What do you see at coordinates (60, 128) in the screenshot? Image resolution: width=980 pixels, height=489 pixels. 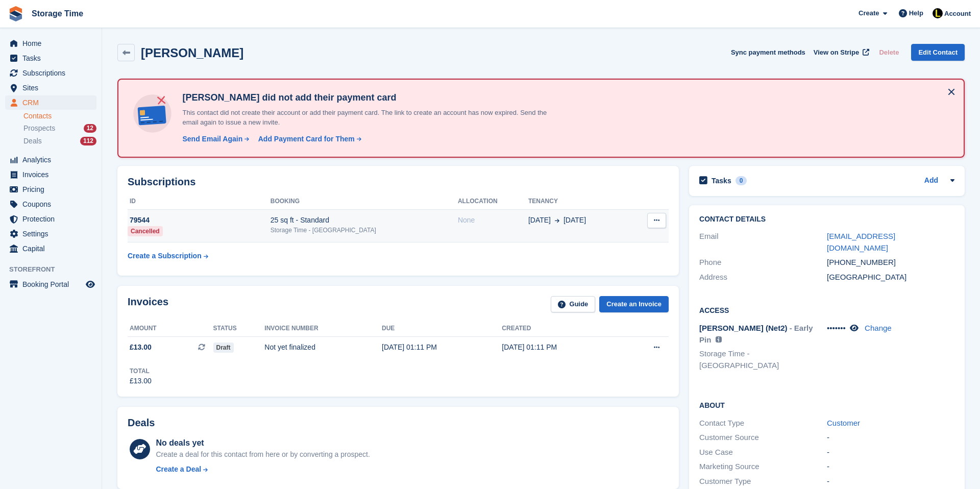 I see `a: Prospects 12` at bounding box center [60, 128].